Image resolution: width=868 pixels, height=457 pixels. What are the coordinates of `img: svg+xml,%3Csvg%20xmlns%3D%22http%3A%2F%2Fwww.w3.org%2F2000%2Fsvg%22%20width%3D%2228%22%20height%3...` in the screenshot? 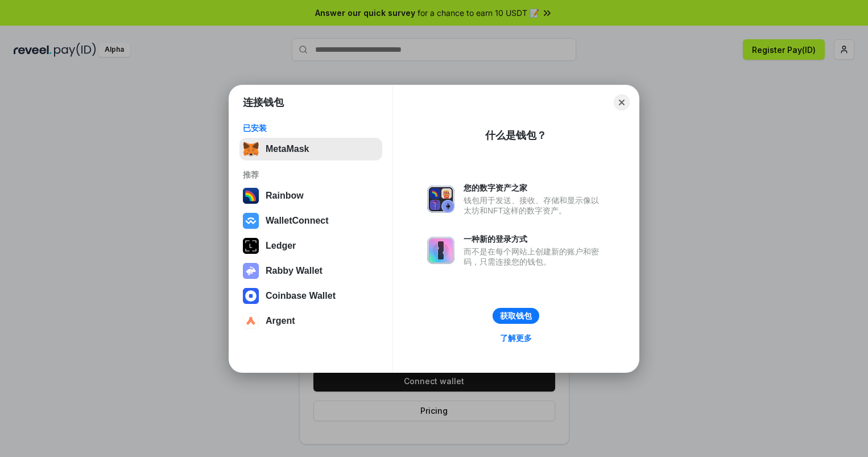 It's located at (251, 246).